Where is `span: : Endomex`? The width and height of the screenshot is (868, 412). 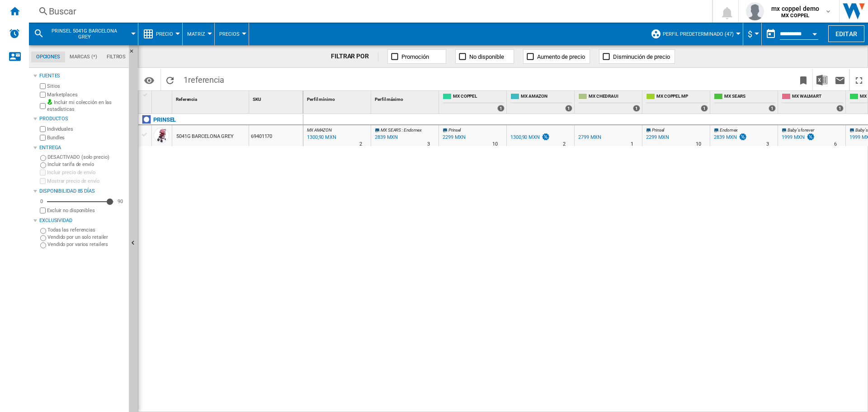 span: : Endomex is located at coordinates (412, 130).